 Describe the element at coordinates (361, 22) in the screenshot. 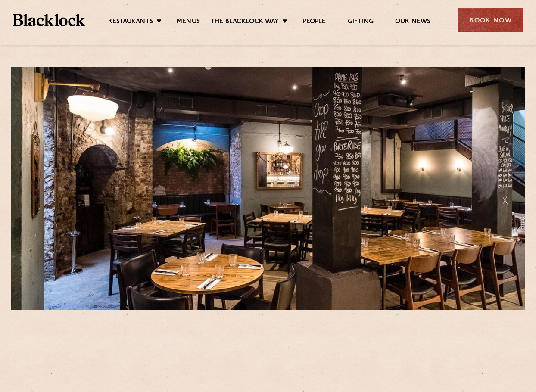

I see `a: Gifting` at that location.